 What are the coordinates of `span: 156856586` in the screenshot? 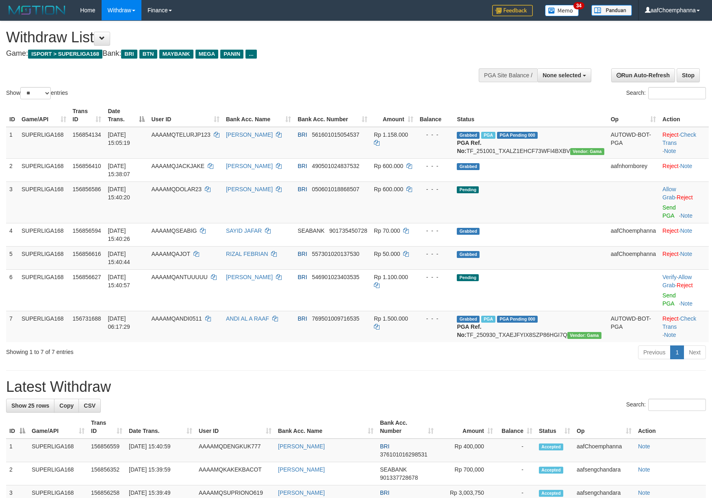 It's located at (87, 189).